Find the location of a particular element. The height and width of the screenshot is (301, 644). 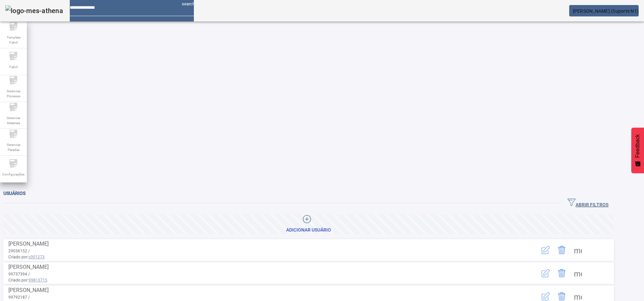

span: Gerenciar Processo is located at coordinates (14, 94).